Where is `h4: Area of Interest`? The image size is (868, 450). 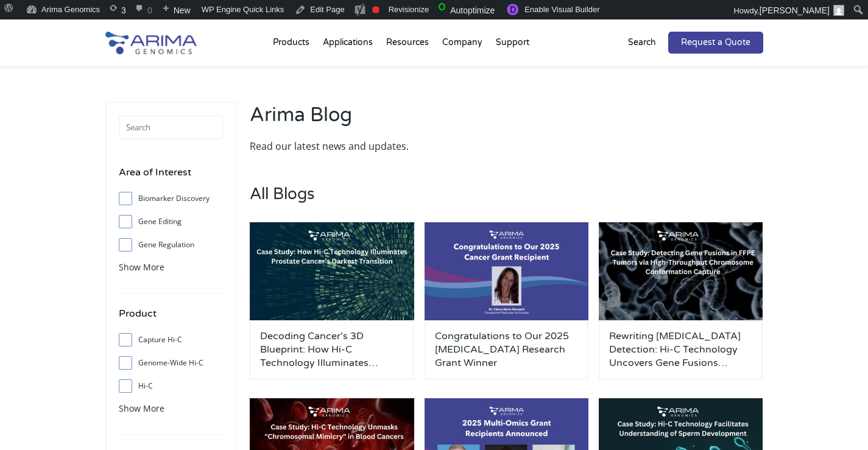 h4: Area of Interest is located at coordinates (171, 177).